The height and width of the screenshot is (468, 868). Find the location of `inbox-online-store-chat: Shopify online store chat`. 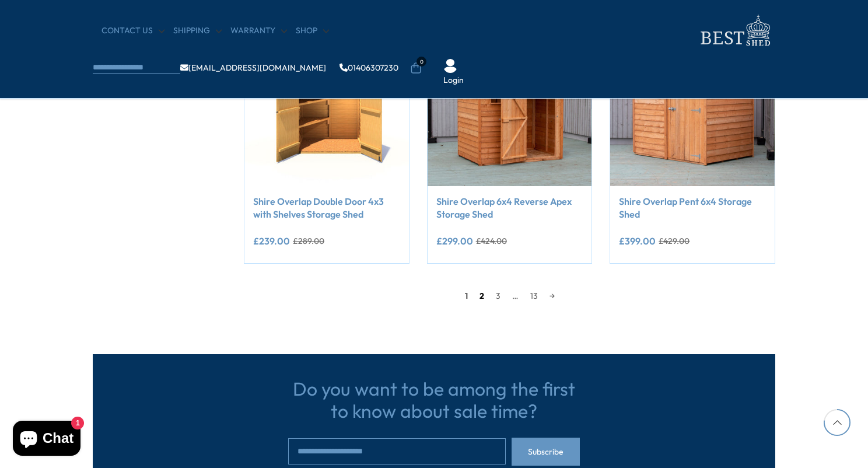

inbox-online-store-chat: Shopify online store chat is located at coordinates (47, 439).